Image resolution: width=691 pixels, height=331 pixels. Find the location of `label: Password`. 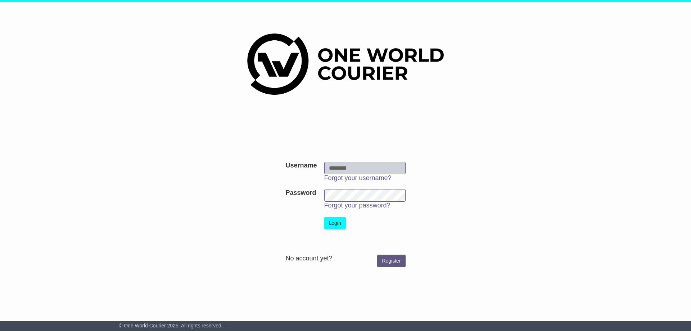

label: Password is located at coordinates (301, 193).